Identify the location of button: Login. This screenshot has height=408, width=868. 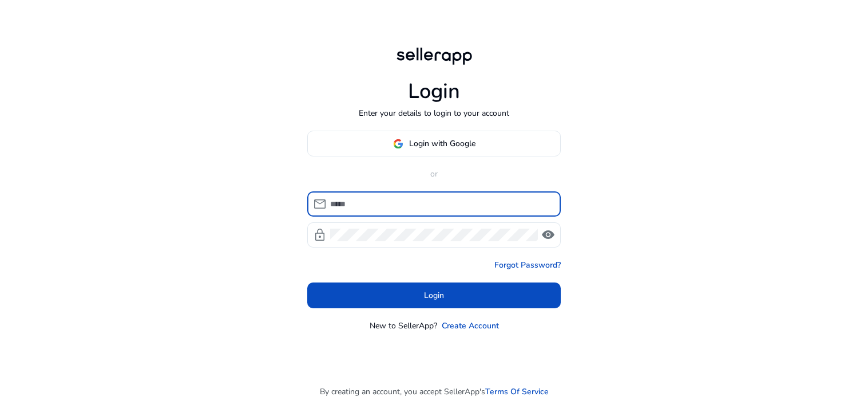
(434, 295).